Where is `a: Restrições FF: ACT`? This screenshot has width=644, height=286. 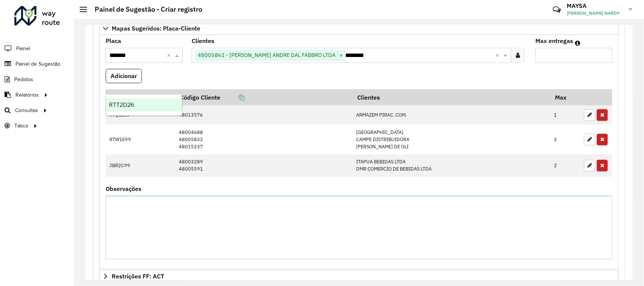
a: Restrições FF: ACT is located at coordinates (359, 276).